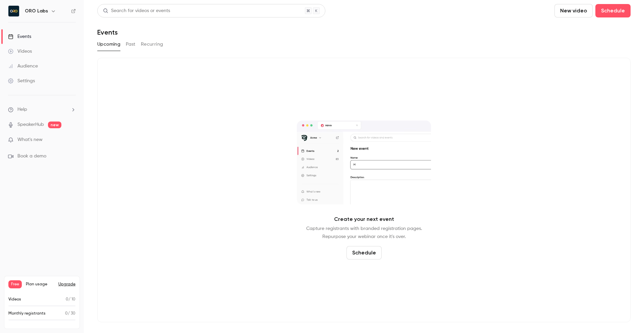 The image size is (644, 333). Describe the element at coordinates (574, 11) in the screenshot. I see `button: New video` at that location.